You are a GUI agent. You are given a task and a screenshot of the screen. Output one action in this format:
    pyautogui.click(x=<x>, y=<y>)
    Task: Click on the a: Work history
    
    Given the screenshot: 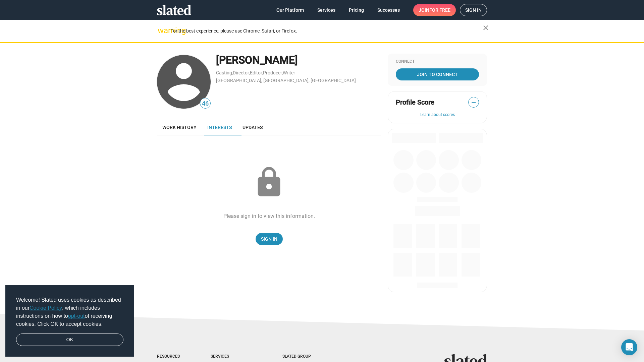 What is the action you would take?
    pyautogui.click(x=179, y=127)
    